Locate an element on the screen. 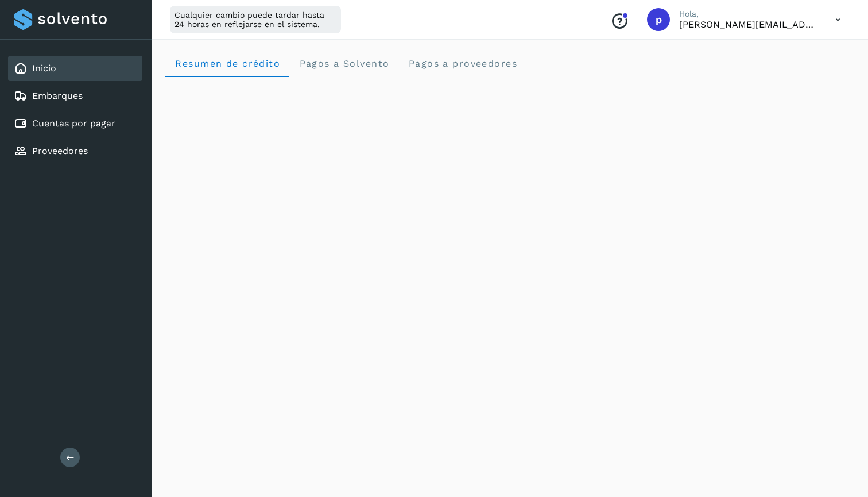  div: Cualquier cambio puede tardar hasta 24 horas en reflejarse en el sistema. is located at coordinates (256, 20).